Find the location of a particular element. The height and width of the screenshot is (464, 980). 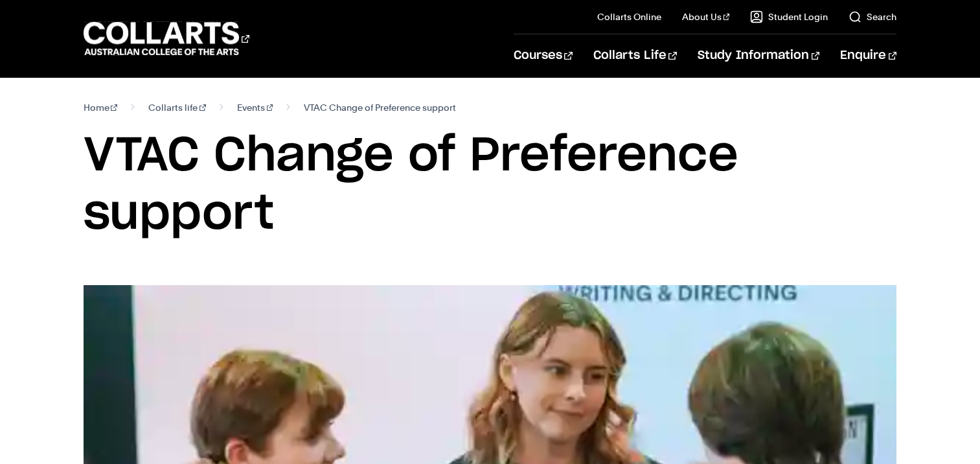

a: Collarts Online is located at coordinates (629, 17).